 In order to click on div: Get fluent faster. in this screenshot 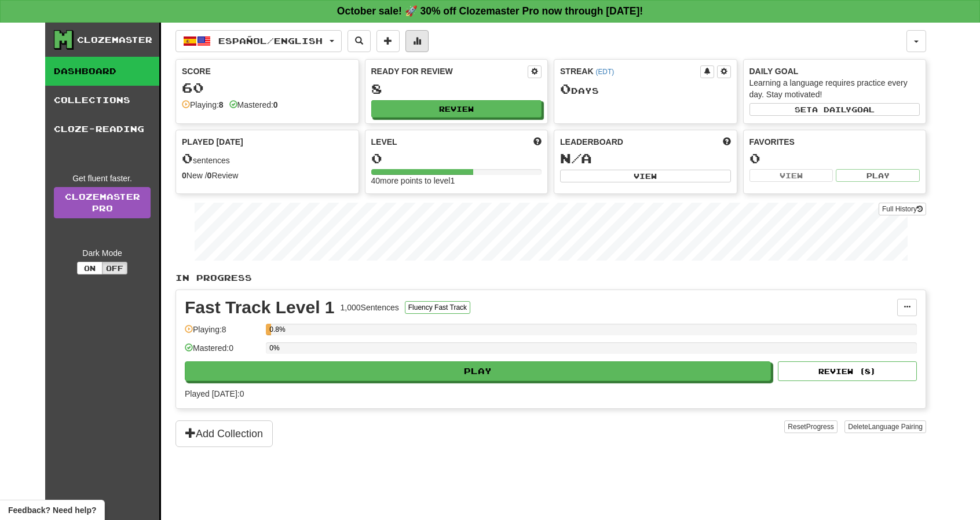, I will do `click(102, 179)`.